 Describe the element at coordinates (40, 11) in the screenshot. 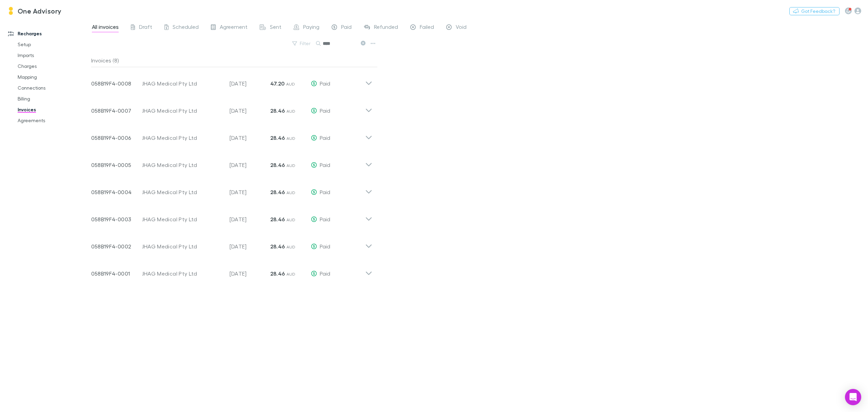

I see `h3: One Advisory` at that location.